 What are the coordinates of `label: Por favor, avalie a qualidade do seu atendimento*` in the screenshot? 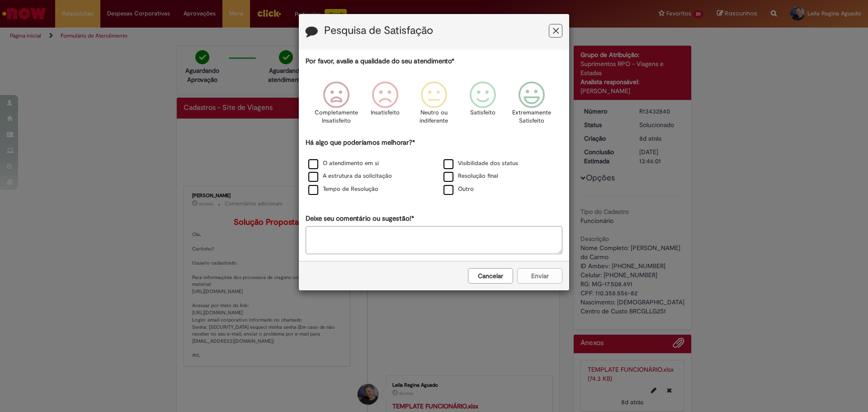 It's located at (380, 61).